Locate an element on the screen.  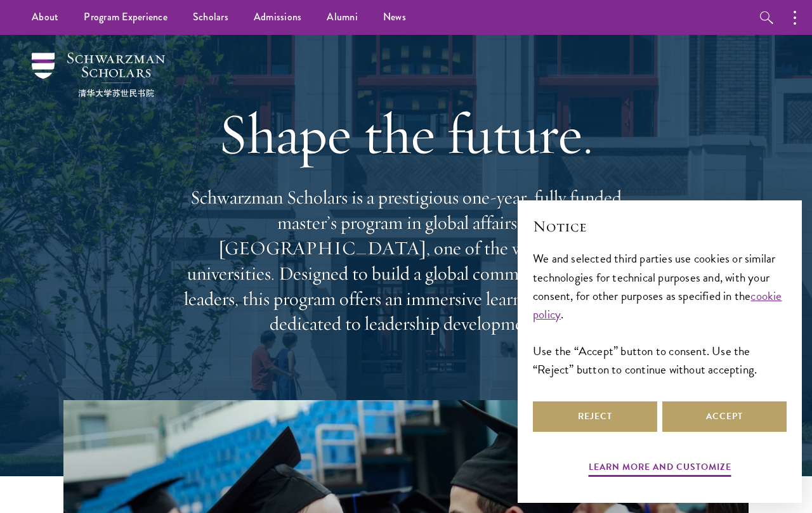
img: Schwarzman Scholars is located at coordinates (98, 75).